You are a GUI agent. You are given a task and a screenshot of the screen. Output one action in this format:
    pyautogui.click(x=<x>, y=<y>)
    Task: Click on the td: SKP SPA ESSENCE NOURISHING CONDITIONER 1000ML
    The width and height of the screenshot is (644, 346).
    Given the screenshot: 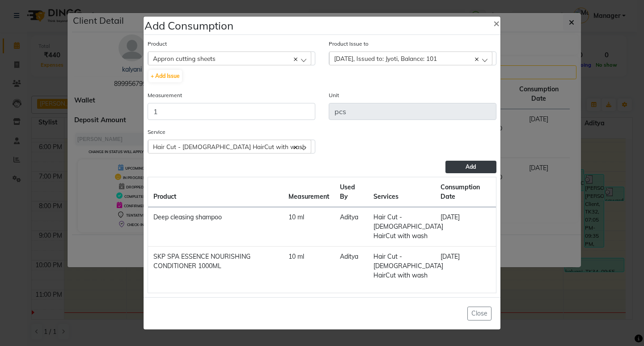 What is the action you would take?
    pyautogui.click(x=216, y=266)
    